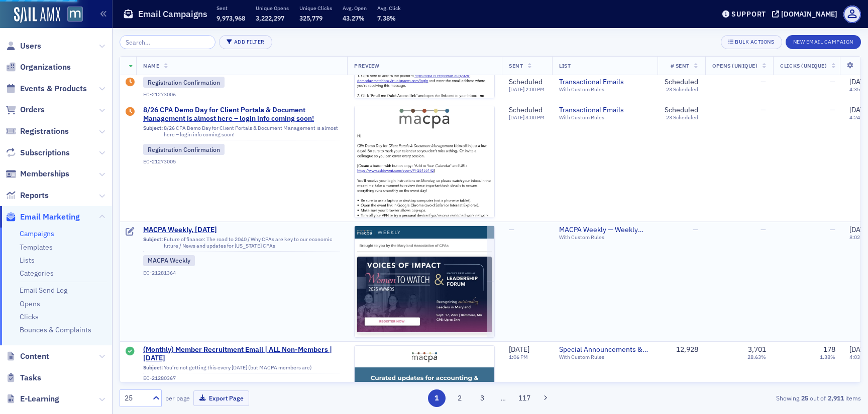 This screenshot has width=868, height=414. I want to click on p: Avg. Click, so click(388, 8).